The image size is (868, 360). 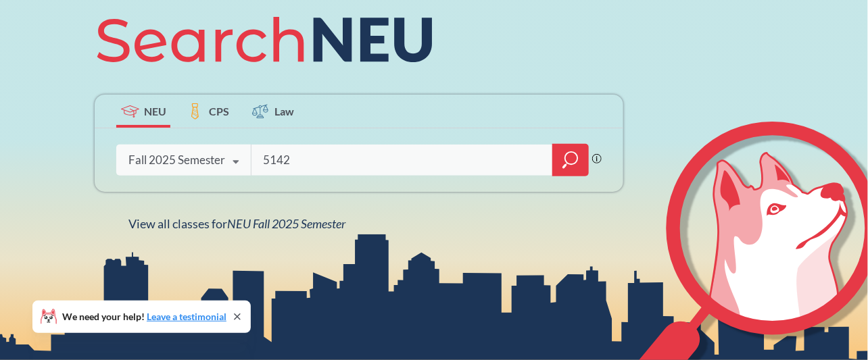 What do you see at coordinates (571, 160) in the screenshot?
I see `div: magnifying glass` at bounding box center [571, 160].